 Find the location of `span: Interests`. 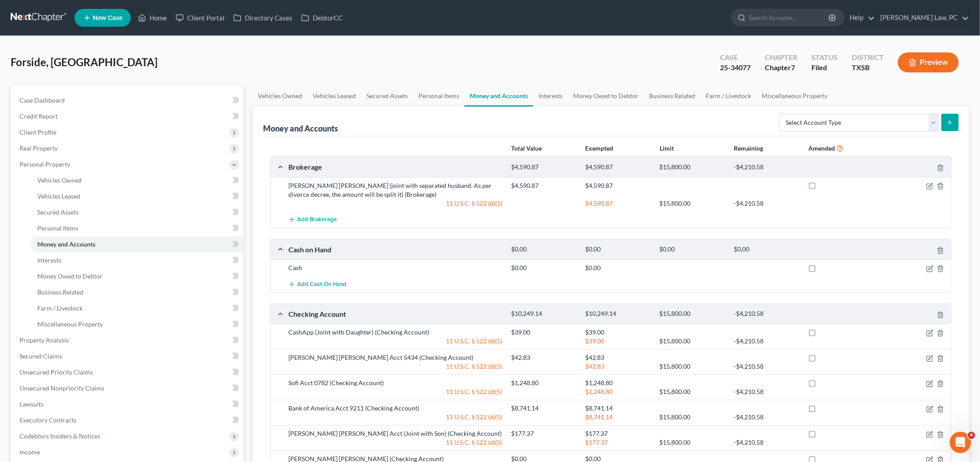

span: Interests is located at coordinates (49, 259).